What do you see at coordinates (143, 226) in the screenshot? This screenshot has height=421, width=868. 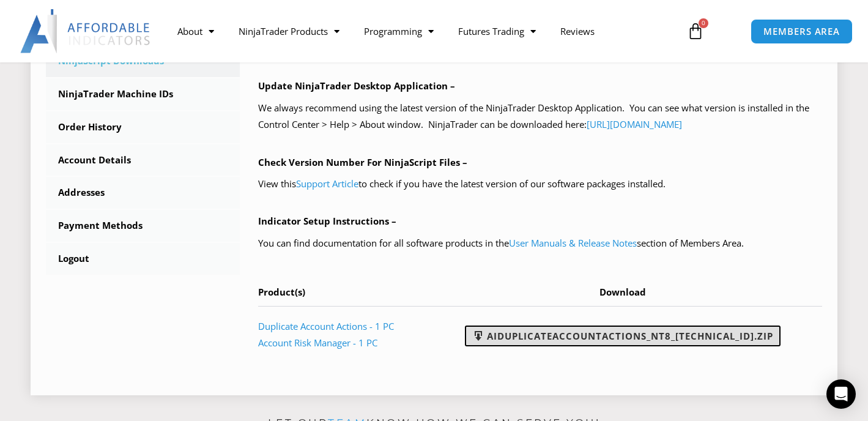 I see `a: Payment Methods` at bounding box center [143, 226].